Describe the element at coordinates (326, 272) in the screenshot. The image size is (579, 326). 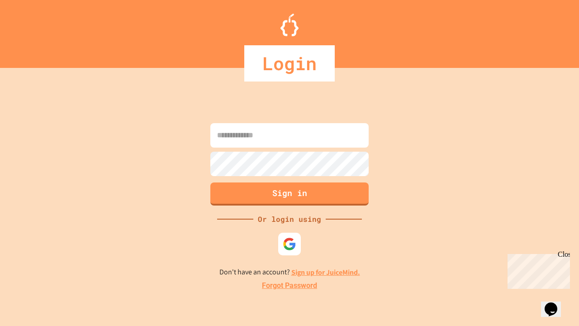
I see `a: Sign up for JuiceMind.` at that location.